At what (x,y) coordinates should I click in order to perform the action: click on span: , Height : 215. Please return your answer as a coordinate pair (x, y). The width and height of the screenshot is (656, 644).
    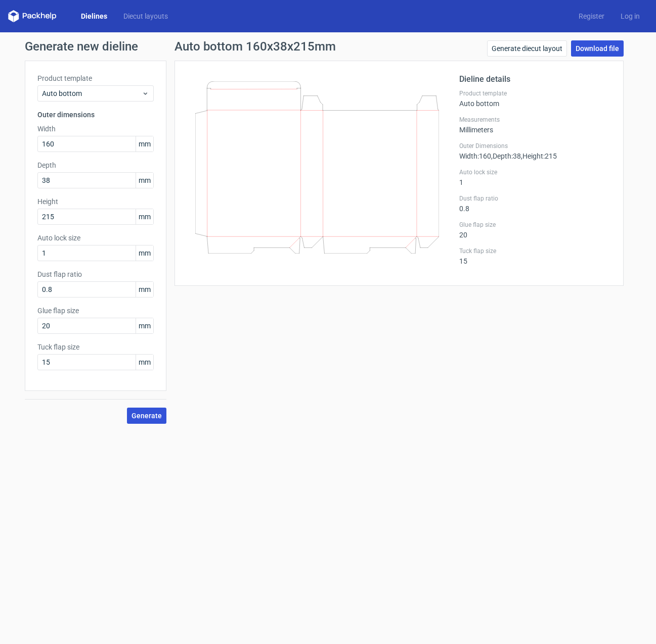
    Looking at the image, I should click on (538, 156).